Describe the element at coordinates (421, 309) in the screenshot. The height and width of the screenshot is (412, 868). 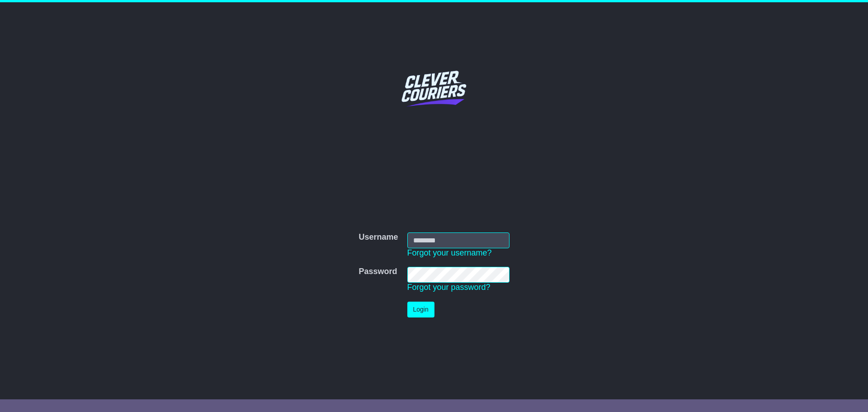
I see `button: Login` at that location.